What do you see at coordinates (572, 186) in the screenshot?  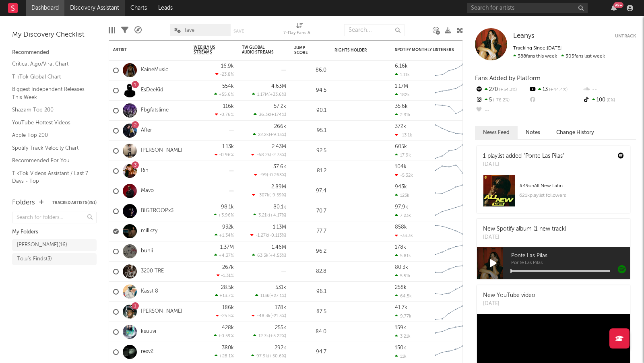 I see `div: # 49 on All New Latin` at bounding box center [572, 186].